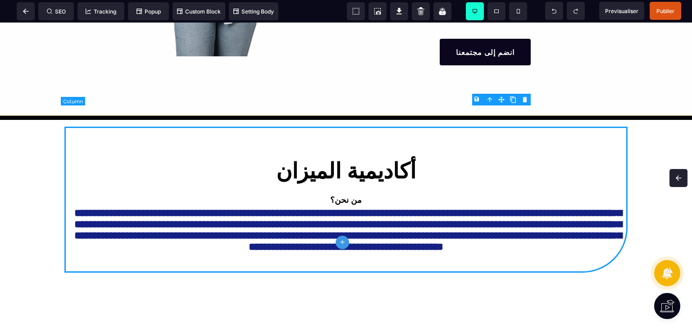  What do you see at coordinates (101, 11) in the screenshot?
I see `span: Tracking` at bounding box center [101, 11].